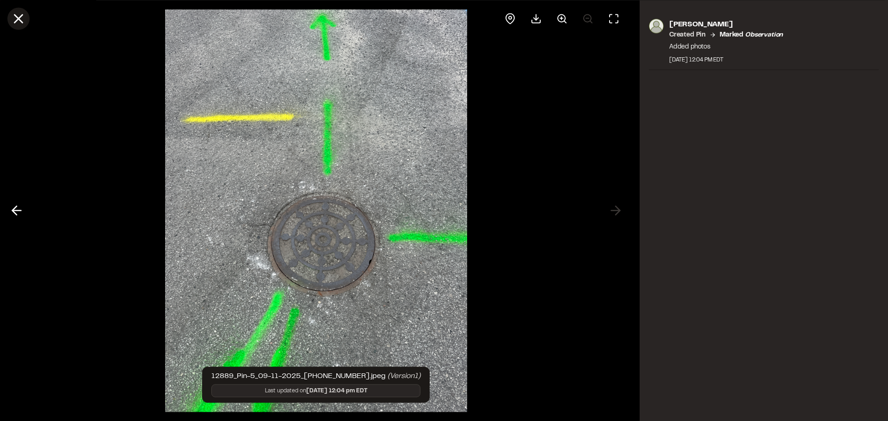 The width and height of the screenshot is (888, 421). What do you see at coordinates (726, 47) in the screenshot?
I see `p: Added photos` at bounding box center [726, 47].